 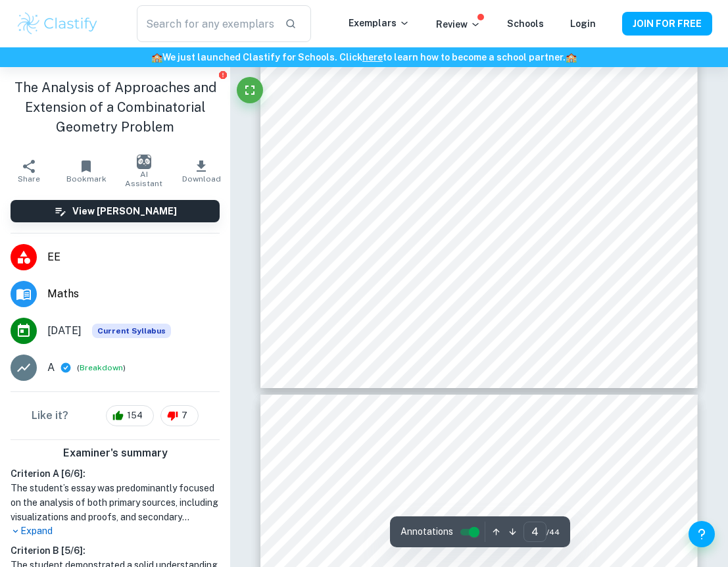 I want to click on span: Share, so click(x=29, y=179).